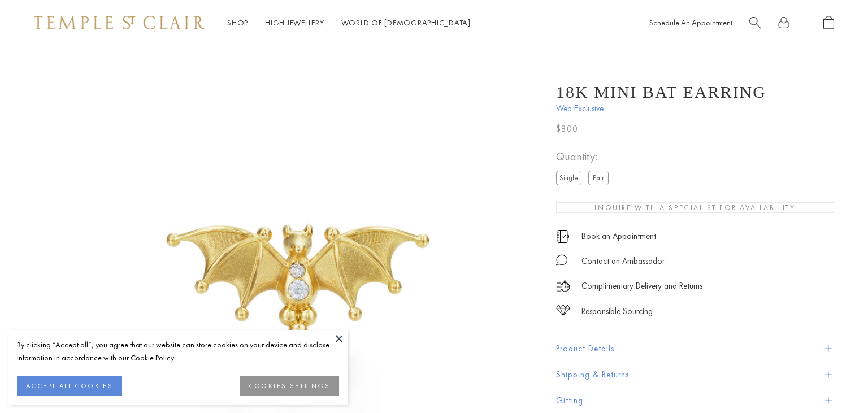 The height and width of the screenshot is (413, 868). I want to click on div: Responsible Sourcing, so click(617, 312).